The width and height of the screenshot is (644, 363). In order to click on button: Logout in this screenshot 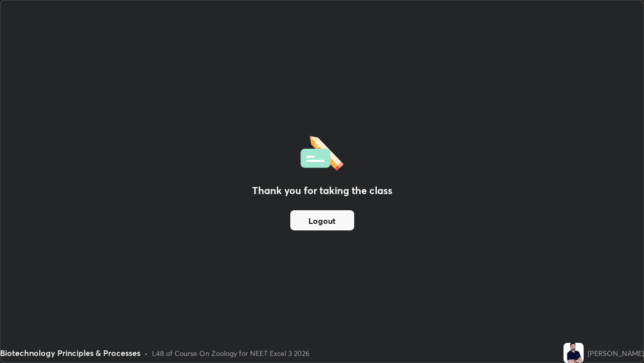, I will do `click(322, 220)`.